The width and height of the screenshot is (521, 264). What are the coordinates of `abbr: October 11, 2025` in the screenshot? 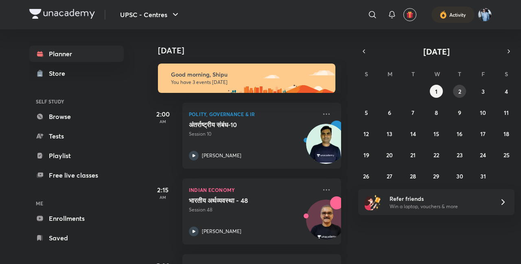 It's located at (507, 112).